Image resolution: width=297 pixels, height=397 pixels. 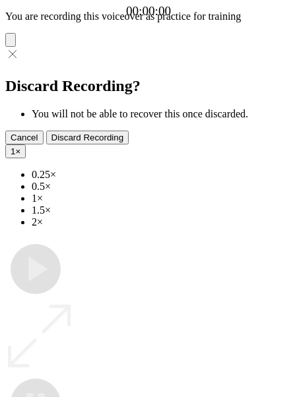 What do you see at coordinates (15, 151) in the screenshot?
I see `button: 1×` at bounding box center [15, 151].